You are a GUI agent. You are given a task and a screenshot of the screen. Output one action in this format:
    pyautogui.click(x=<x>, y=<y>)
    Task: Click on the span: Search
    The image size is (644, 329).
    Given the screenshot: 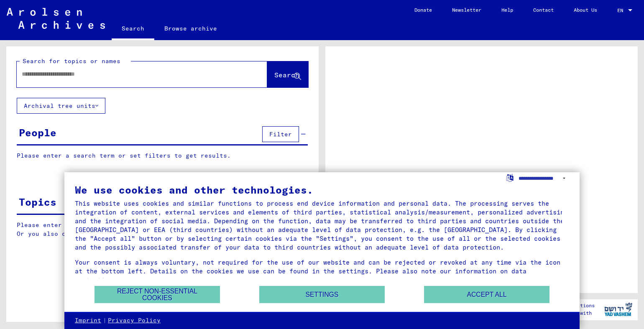 What is the action you would take?
    pyautogui.click(x=287, y=75)
    